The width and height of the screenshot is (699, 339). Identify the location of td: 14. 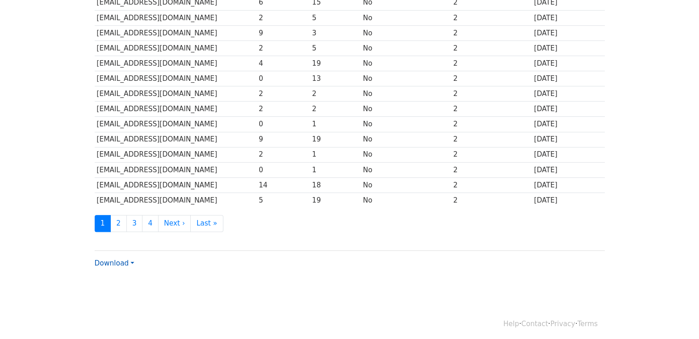
(283, 185).